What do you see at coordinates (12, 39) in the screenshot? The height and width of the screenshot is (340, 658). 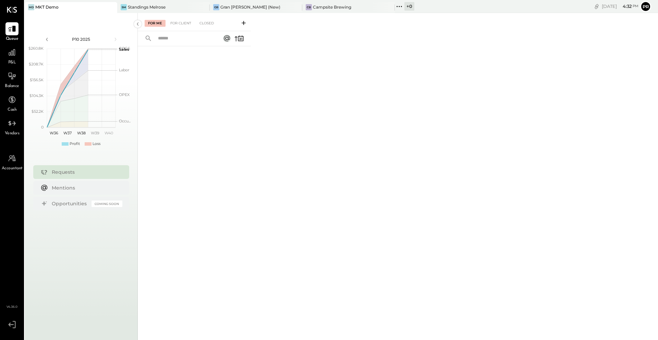 I see `span: Queue` at bounding box center [12, 39].